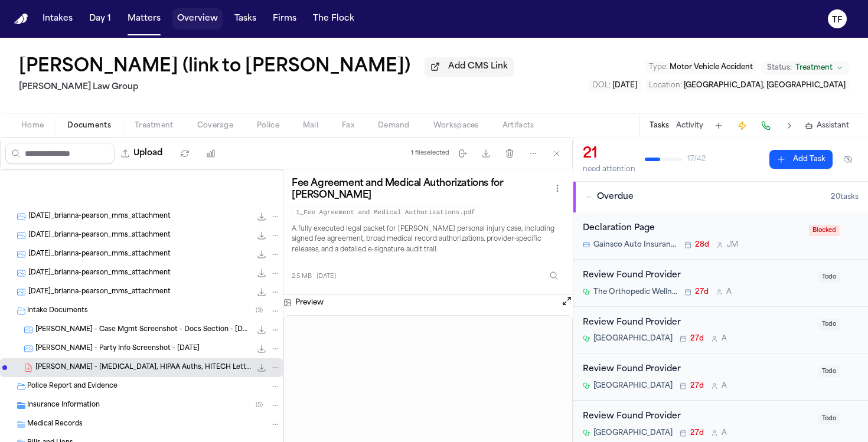  I want to click on a: Intakes, so click(57, 19).